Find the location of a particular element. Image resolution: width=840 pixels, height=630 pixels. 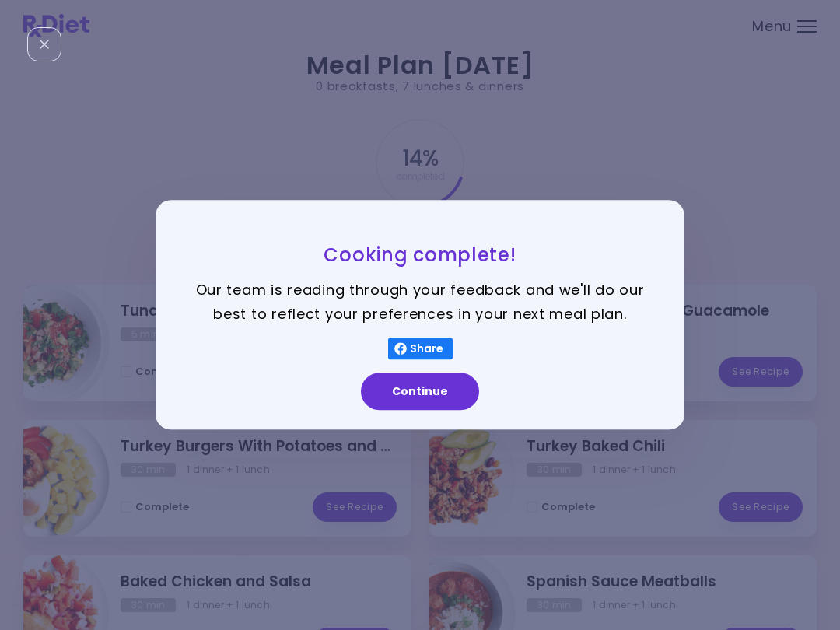

h3: Cooking complete! is located at coordinates (420, 254).